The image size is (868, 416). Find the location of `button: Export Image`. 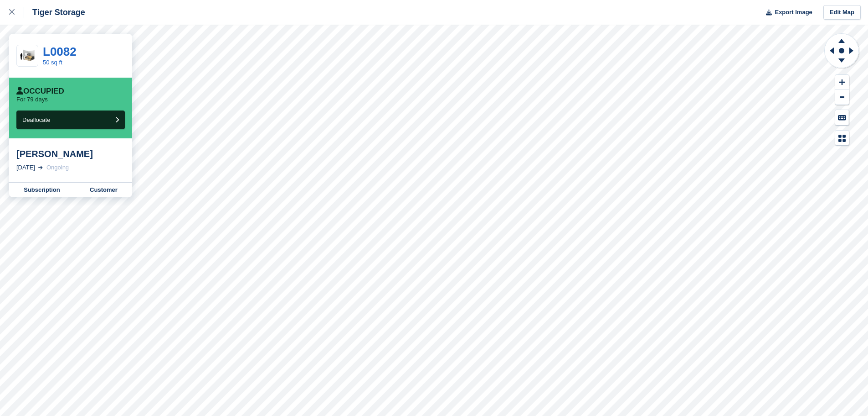

button: Export Image is located at coordinates (787, 13).